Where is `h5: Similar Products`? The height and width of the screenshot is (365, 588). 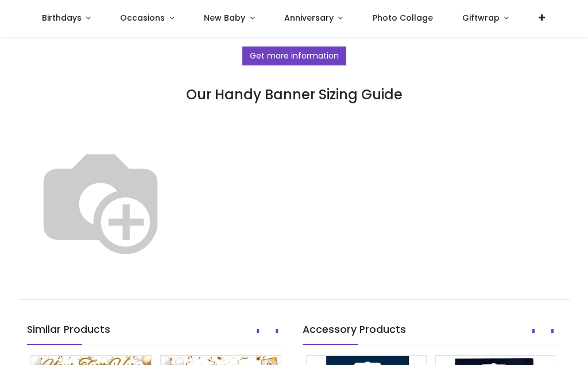
h5: Similar Products is located at coordinates (156, 334).